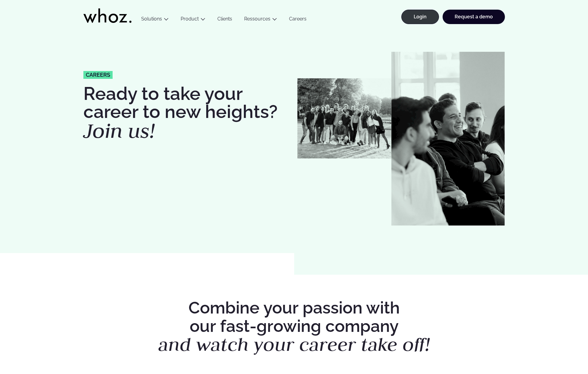  I want to click on a: Request a demo, so click(474, 17).